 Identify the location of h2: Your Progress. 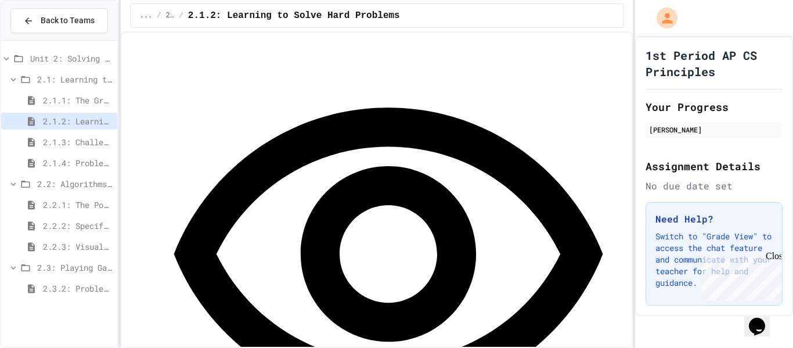
(714, 107).